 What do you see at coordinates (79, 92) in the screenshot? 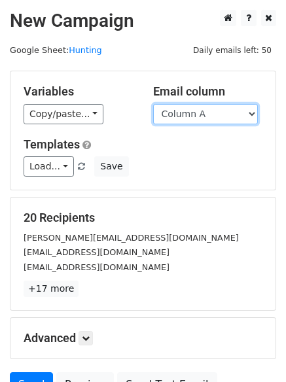
I see `h5: Variables` at bounding box center [79, 92].